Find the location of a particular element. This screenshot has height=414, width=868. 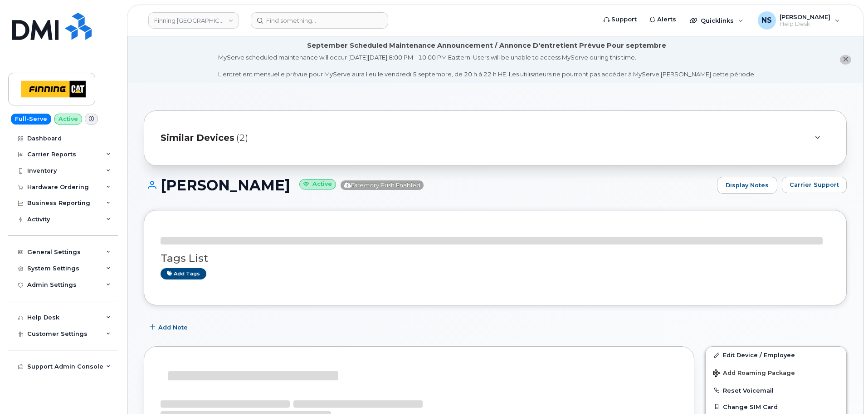

span: Add Roaming Package is located at coordinates (754, 373).